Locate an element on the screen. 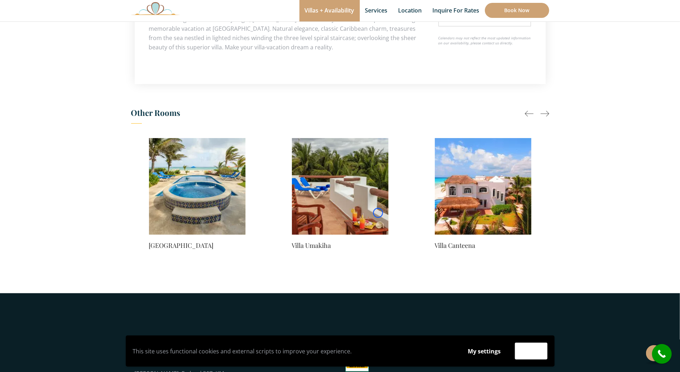 The image size is (680, 372). a: call is located at coordinates (662, 353).